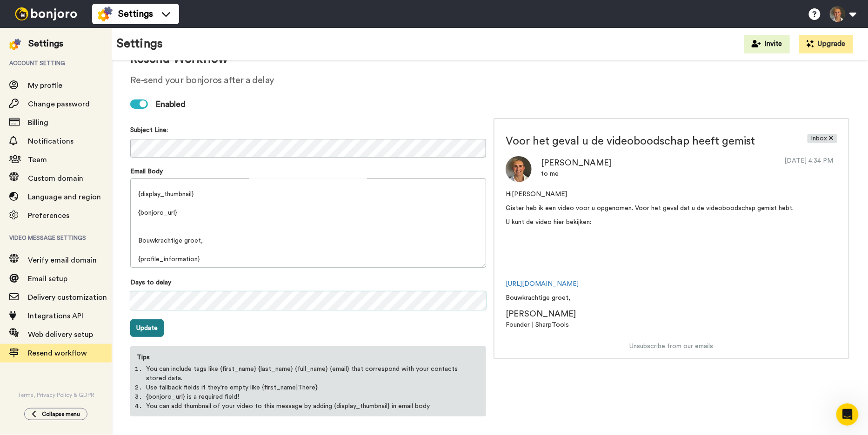  I want to click on span: Founder | SharpTools, so click(538, 325).